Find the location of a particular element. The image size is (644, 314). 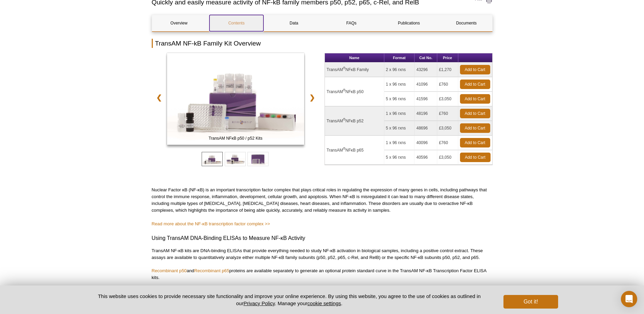

h3: Using TransAM DNA-Binding ELISAs to Measure NF-κB Activity is located at coordinates (322, 238).